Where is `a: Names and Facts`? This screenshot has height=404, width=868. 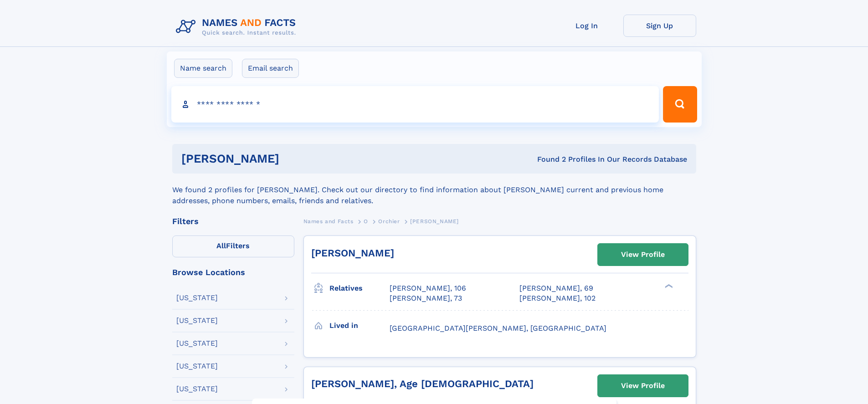 a: Names and Facts is located at coordinates (328, 221).